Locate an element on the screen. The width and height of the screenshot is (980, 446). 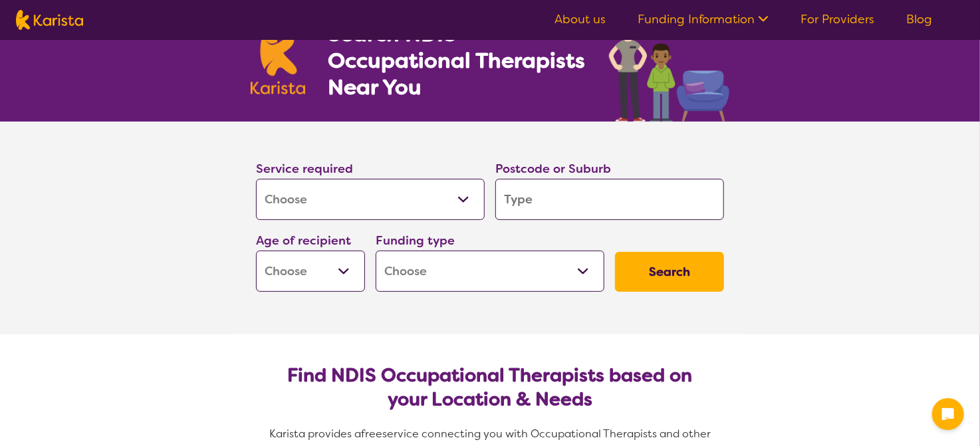
a: Funding Information is located at coordinates (702, 19).